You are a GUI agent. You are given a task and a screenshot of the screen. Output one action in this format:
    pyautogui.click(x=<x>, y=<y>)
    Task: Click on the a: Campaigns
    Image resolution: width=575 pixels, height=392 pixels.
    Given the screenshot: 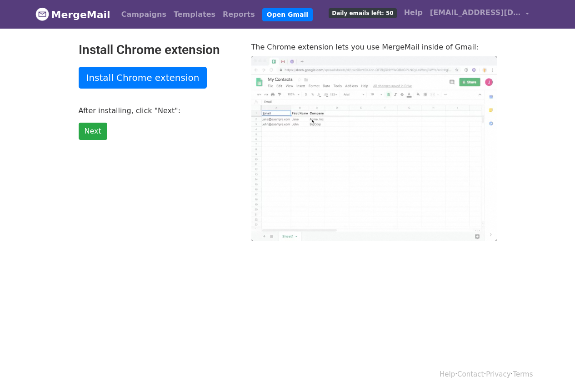 What is the action you would take?
    pyautogui.click(x=144, y=15)
    